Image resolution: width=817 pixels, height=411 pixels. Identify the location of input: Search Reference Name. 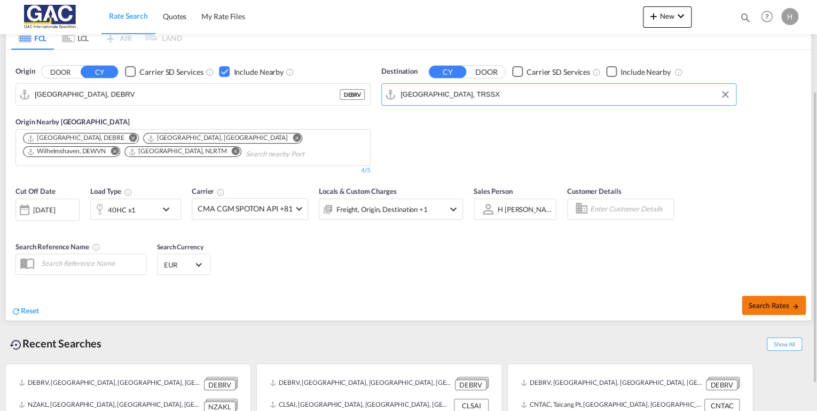
(91, 263).